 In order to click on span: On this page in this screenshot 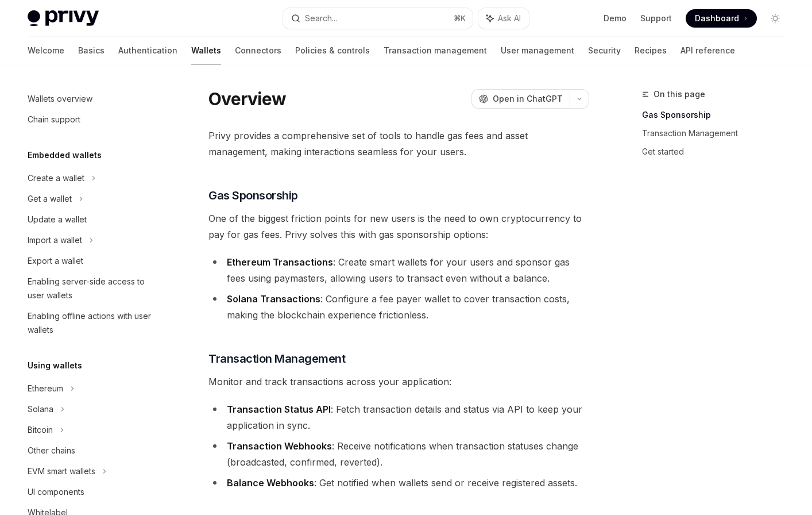, I will do `click(679, 94)`.